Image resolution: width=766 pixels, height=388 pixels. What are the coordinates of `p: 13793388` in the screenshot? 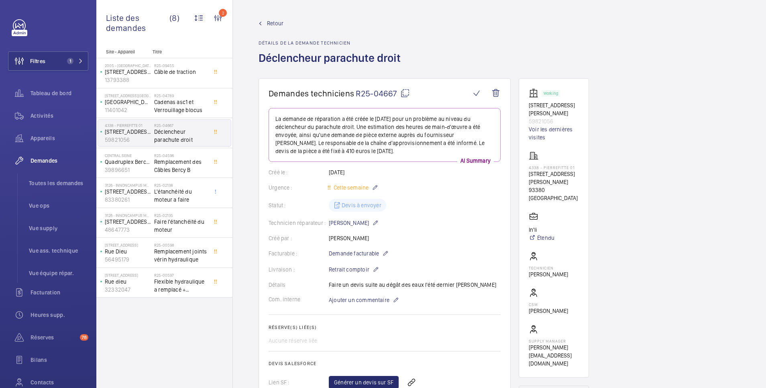 It's located at (128, 80).